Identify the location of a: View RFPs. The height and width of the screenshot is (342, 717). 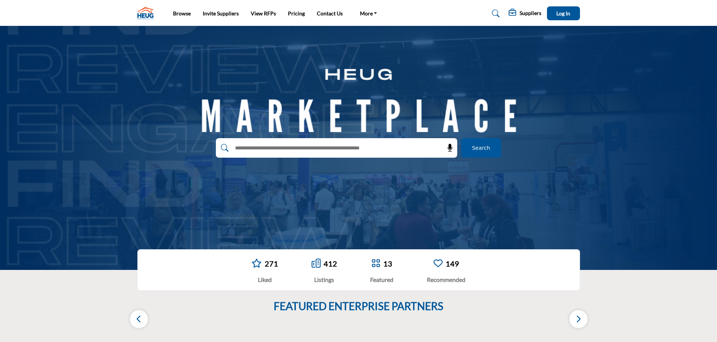
(263, 13).